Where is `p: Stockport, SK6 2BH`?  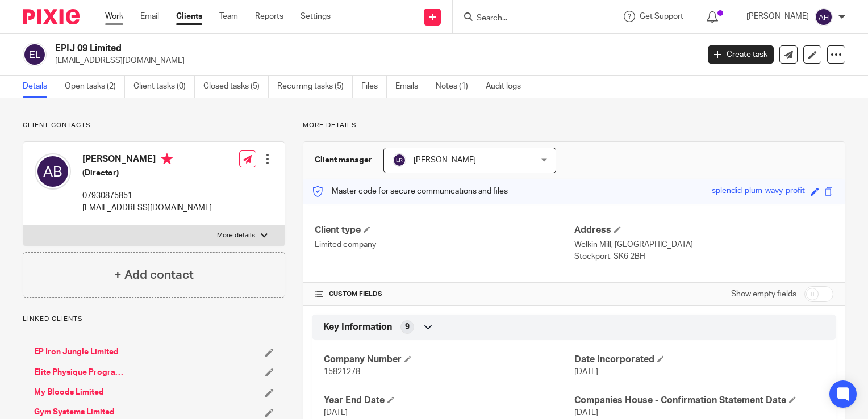 p: Stockport, SK6 2BH is located at coordinates (704, 256).